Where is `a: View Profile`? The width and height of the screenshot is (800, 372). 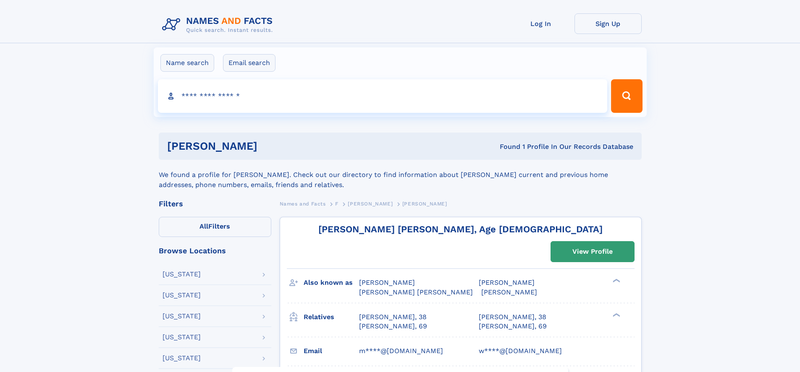
a: View Profile is located at coordinates (592, 252).